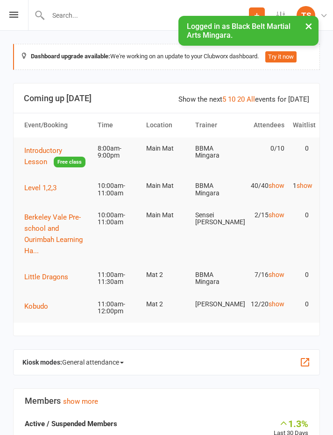  What do you see at coordinates (166, 401) in the screenshot?
I see `h3: Members` at bounding box center [166, 401].